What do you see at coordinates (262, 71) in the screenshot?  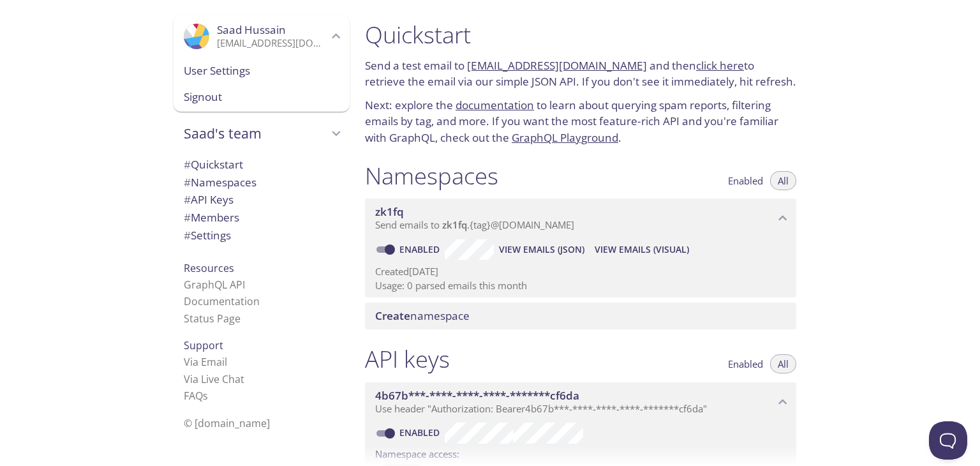 I see `div: User Settings` at bounding box center [262, 71].